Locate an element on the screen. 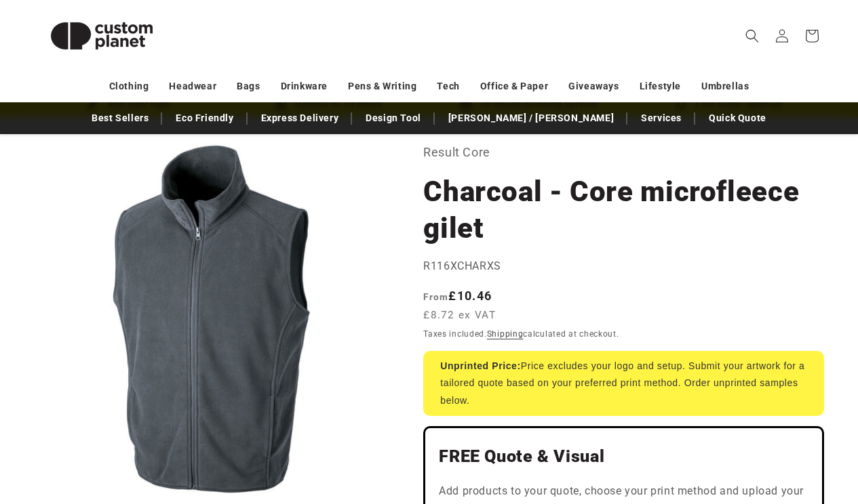  span: R116XCHARXS is located at coordinates (462, 265).